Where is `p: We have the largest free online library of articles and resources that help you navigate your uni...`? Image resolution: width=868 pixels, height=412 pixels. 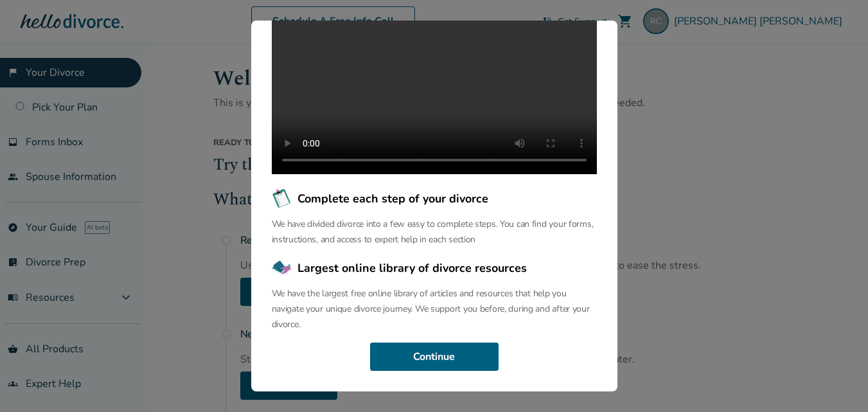
p: We have the largest free online library of articles and resources that help you navigate your uni... is located at coordinates (435, 309).